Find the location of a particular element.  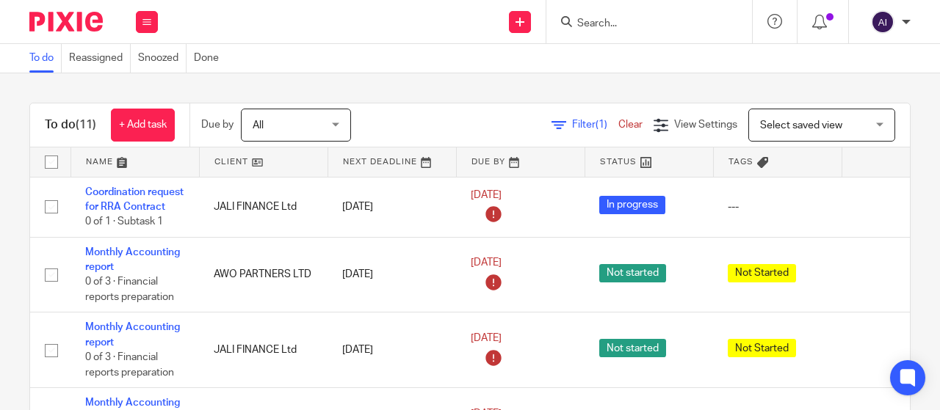

h1: To do is located at coordinates (70, 125).